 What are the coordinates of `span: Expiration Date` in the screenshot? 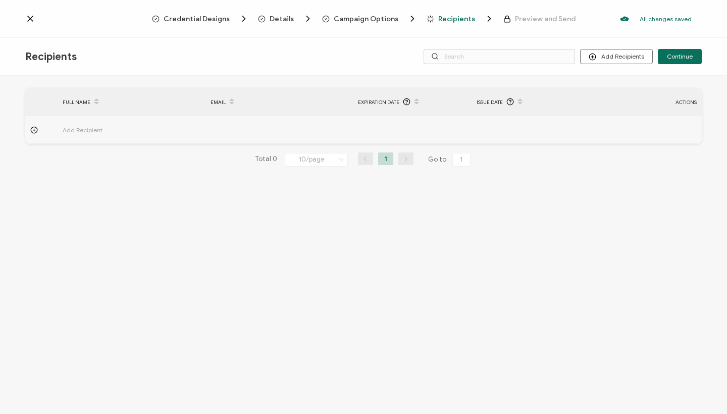 It's located at (379, 102).